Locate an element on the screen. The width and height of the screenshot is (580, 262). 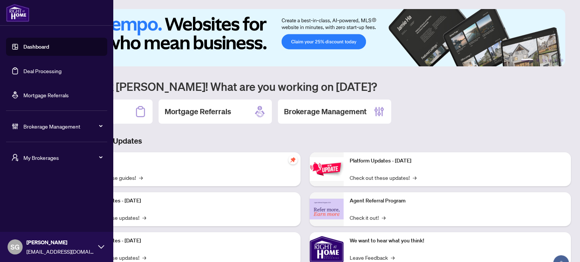
h2: Brokerage Management is located at coordinates (325, 112).